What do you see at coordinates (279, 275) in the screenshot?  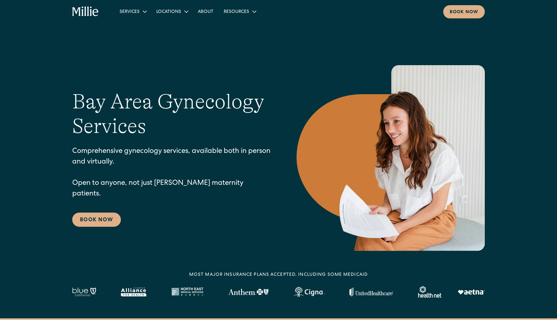 I see `div: MOST MAJOR INSURANCE PLANS ACCEPTED, INCLUDING some MEDICAID` at bounding box center [279, 275].